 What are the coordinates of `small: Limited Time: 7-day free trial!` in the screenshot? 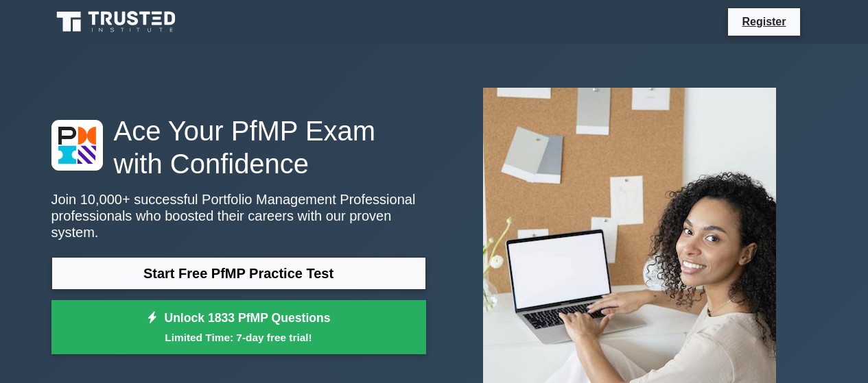 It's located at (239, 337).